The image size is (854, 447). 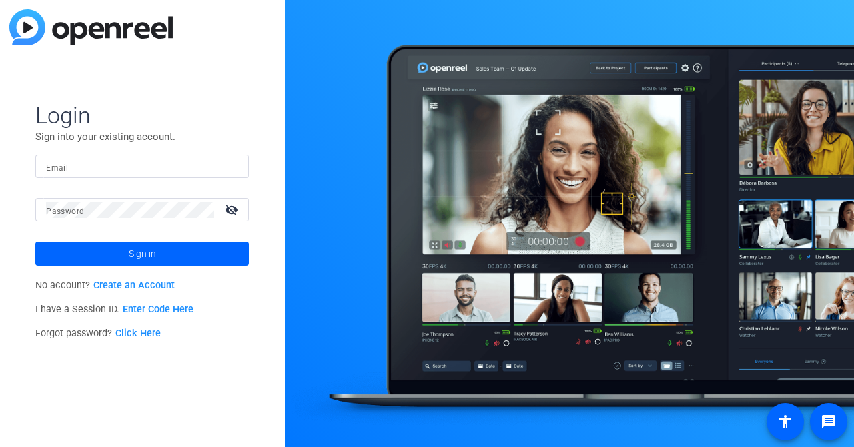 I want to click on p: Sign into your existing account., so click(x=142, y=137).